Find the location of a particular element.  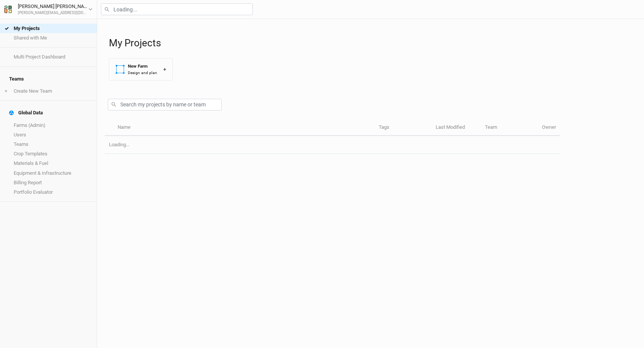

input: Search my projects by name or team is located at coordinates (164, 105).